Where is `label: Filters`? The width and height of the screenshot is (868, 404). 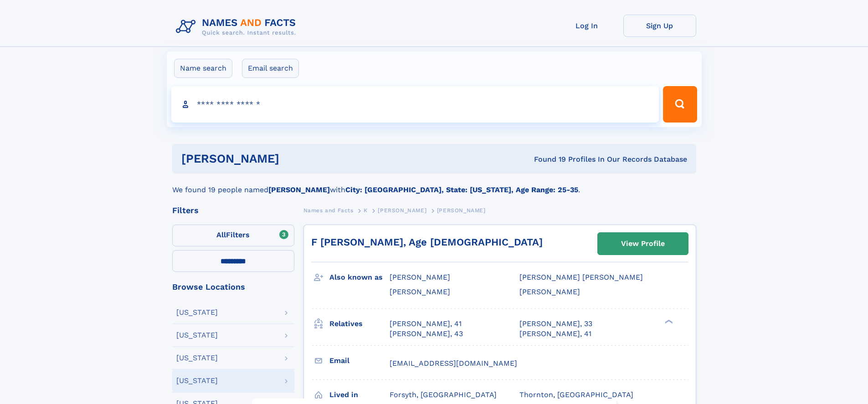
label: Filters is located at coordinates (234, 235).